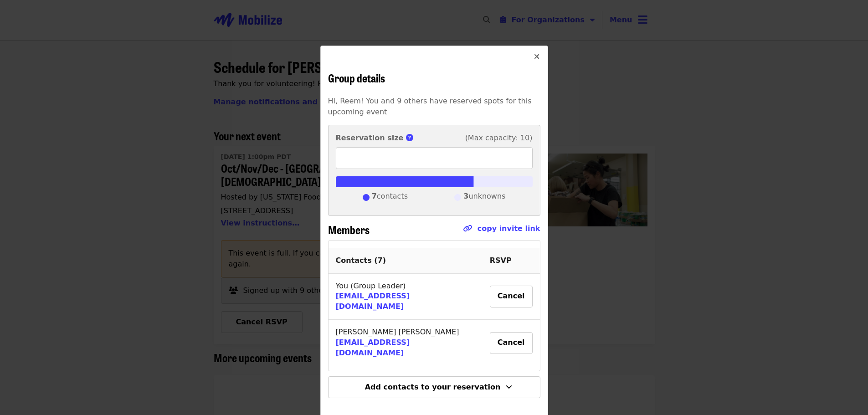  I want to click on span: This is the number of group members you reserved spots for., so click(412, 138).